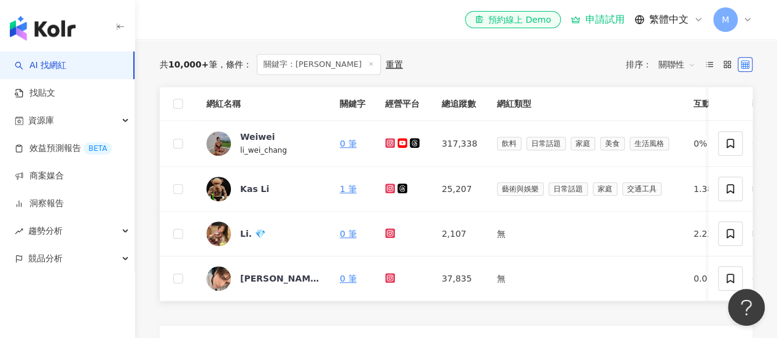  What do you see at coordinates (726, 20) in the screenshot?
I see `span: M` at bounding box center [726, 20].